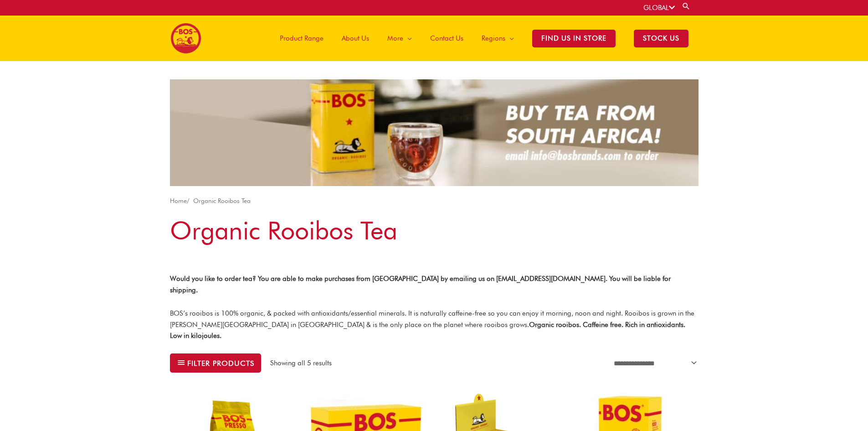 This screenshot has height=431, width=868. Describe the element at coordinates (447, 38) in the screenshot. I see `span: Contact Us` at that location.